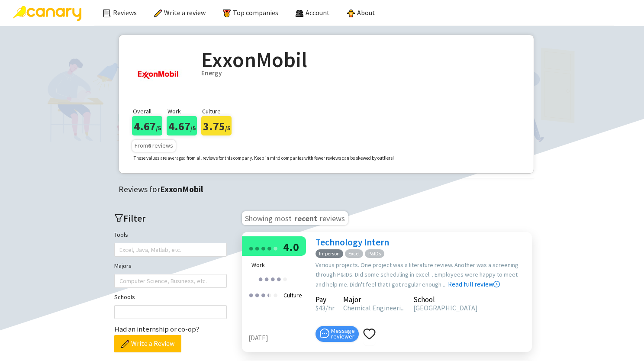 The width and height of the screenshot is (644, 361). I want to click on a: About, so click(361, 13).